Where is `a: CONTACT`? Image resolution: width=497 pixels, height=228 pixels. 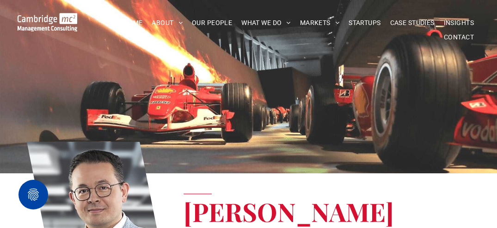 a: CONTACT is located at coordinates (459, 37).